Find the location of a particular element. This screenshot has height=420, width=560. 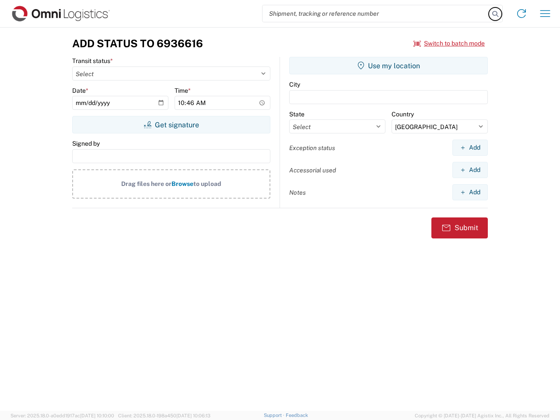

h3: Add Status to 6936616 is located at coordinates (137, 43).